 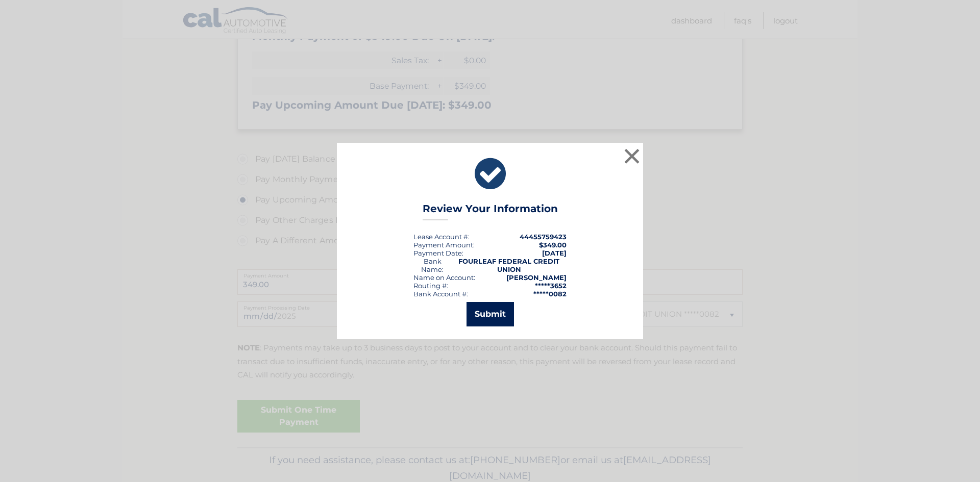 What do you see at coordinates (508, 265) in the screenshot?
I see `strong: FOURLEAF FEDERAL CREDIT UNION` at bounding box center [508, 265].